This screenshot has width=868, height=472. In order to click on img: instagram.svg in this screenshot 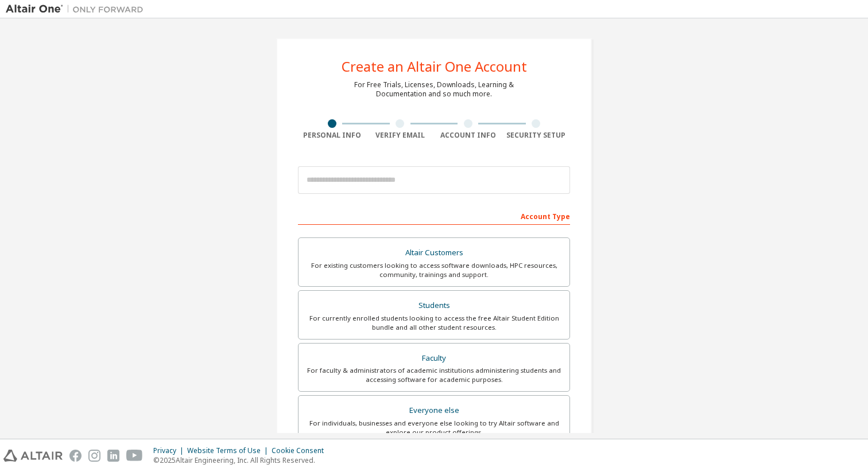, I will do `click(94, 456)`.